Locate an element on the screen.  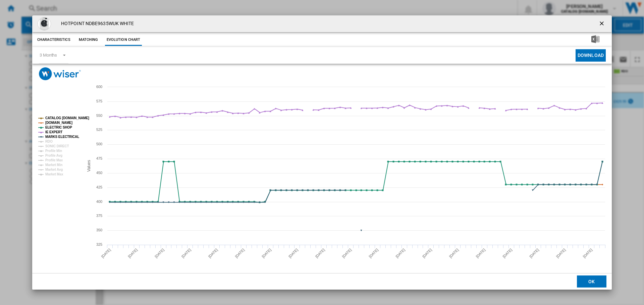
button: Characteristics is located at coordinates (54, 40).